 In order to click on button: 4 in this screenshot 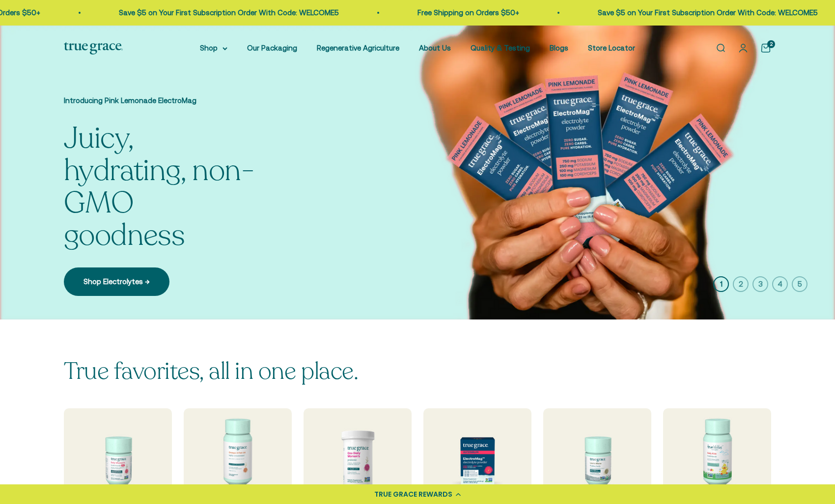, I will do `click(780, 284)`.